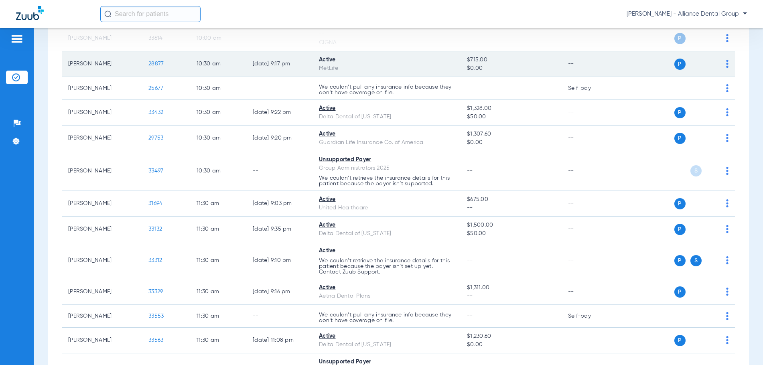  I want to click on span: 33497, so click(156, 171).